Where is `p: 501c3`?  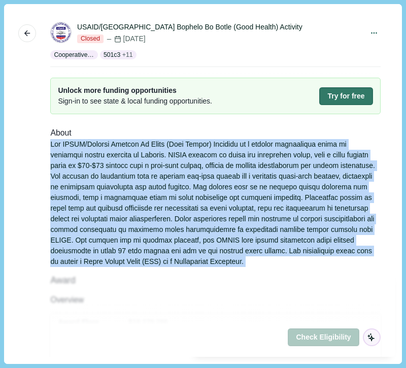
p: 501c3 is located at coordinates (112, 55).